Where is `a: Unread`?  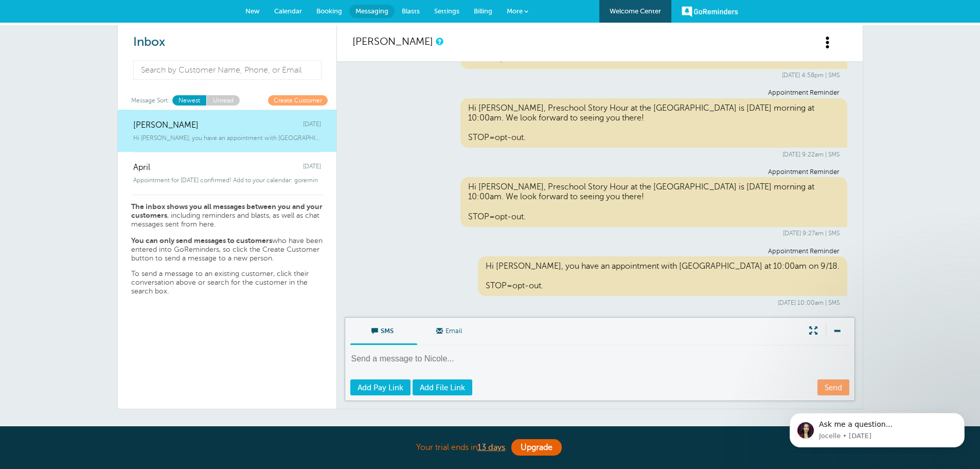 a: Unread is located at coordinates (223, 100).